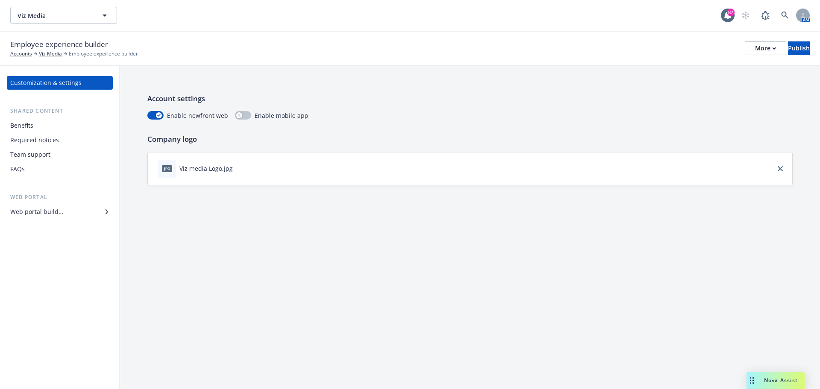 Image resolution: width=820 pixels, height=389 pixels. What do you see at coordinates (35, 140) in the screenshot?
I see `div: Required notices` at bounding box center [35, 140].